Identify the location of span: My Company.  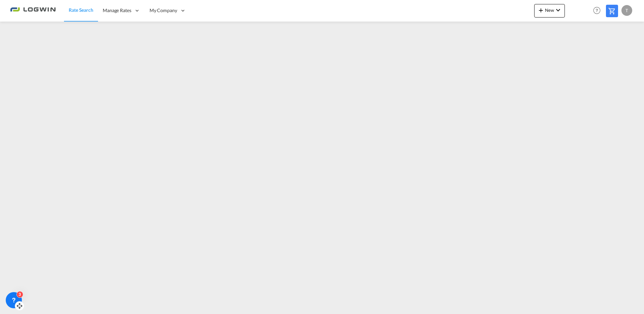
(163, 10).